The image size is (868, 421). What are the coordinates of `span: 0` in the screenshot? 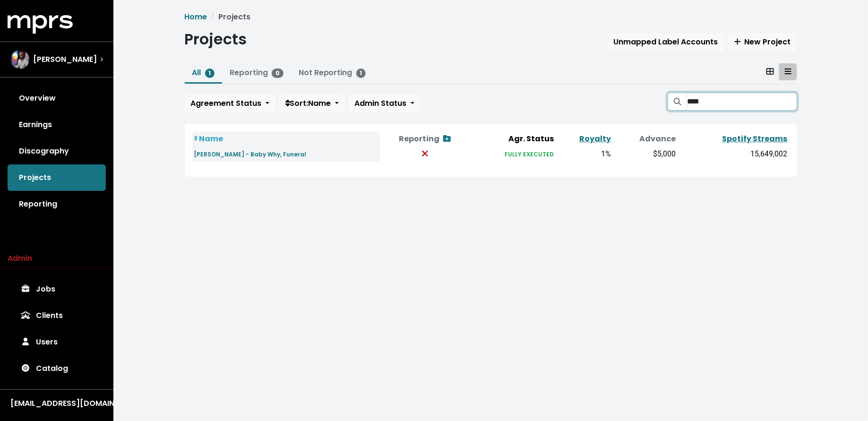 It's located at (278, 73).